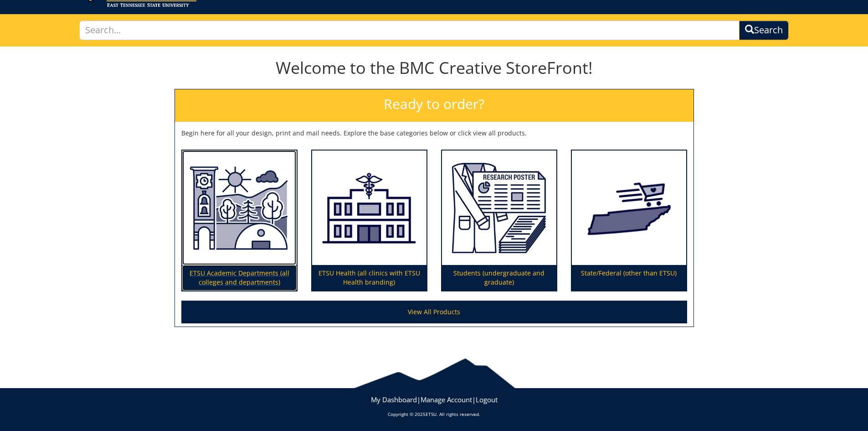  Describe the element at coordinates (435, 106) in the screenshot. I see `h2: Ready to order?` at that location.